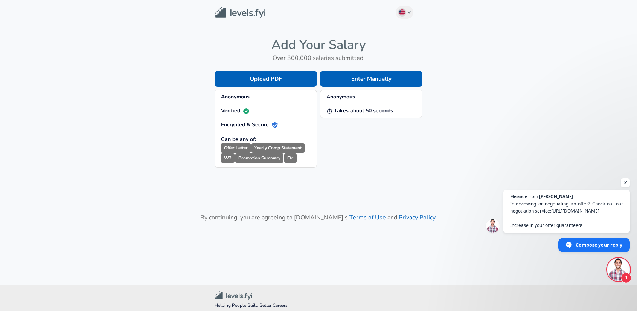 Image resolution: width=637 pixels, height=311 pixels. Describe the element at coordinates (238, 139) in the screenshot. I see `strong: Can be any of:` at that location.